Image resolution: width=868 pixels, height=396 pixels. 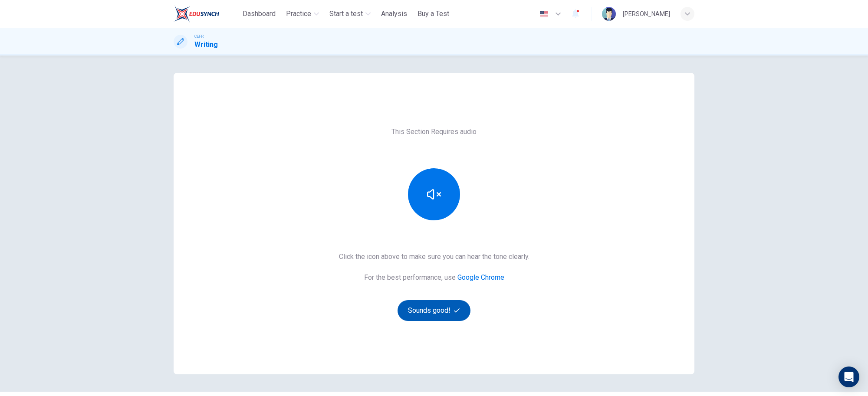 What do you see at coordinates (199, 36) in the screenshot?
I see `span: CEFR` at bounding box center [199, 36].